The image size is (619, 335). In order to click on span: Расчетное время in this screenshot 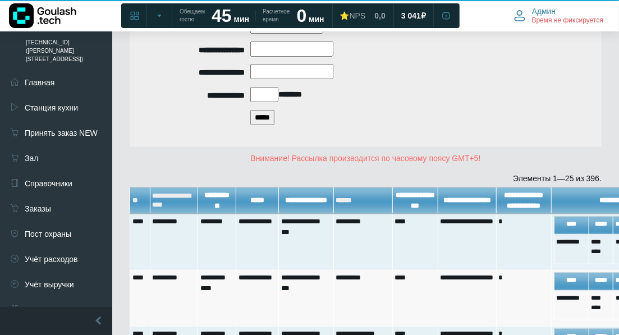, I will do `click(276, 16)`.